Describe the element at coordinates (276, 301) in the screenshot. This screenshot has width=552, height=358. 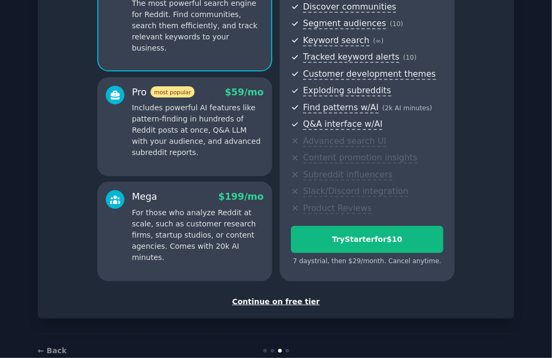
I see `div: Continue on free tier` at that location.